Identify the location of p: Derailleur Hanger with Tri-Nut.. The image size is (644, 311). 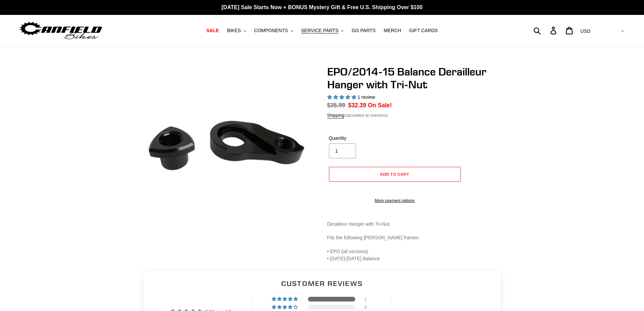
(417, 224).